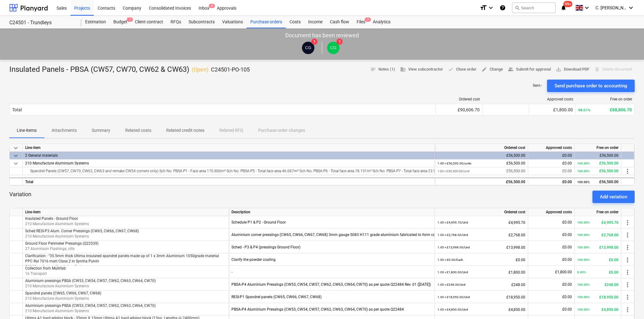  I want to click on span: 1, so click(130, 20).